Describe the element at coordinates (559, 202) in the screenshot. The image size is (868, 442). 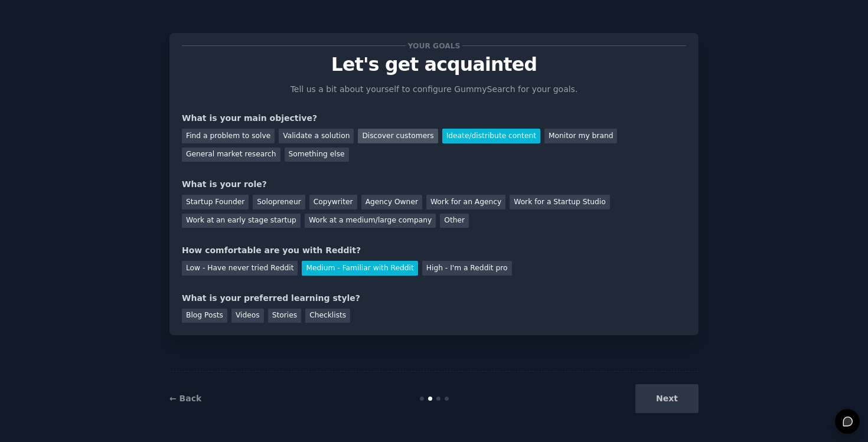
I see `div: Work for a Startup Studio` at that location.